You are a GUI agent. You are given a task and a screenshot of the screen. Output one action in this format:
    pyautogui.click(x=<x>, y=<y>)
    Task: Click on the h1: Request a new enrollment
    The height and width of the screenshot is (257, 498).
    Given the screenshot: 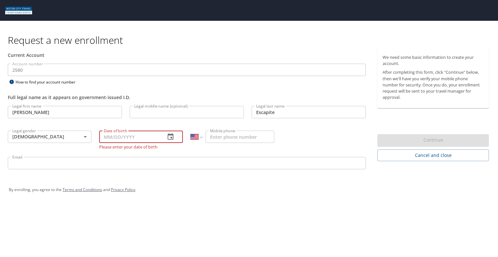 What is the action you would take?
    pyautogui.click(x=251, y=40)
    